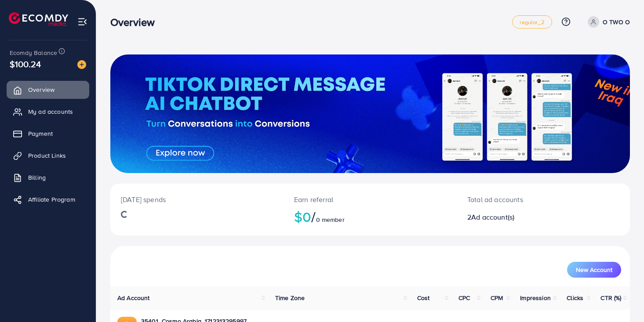 The height and width of the screenshot is (322, 644). Describe the element at coordinates (532, 22) in the screenshot. I see `a: regular_2` at that location.